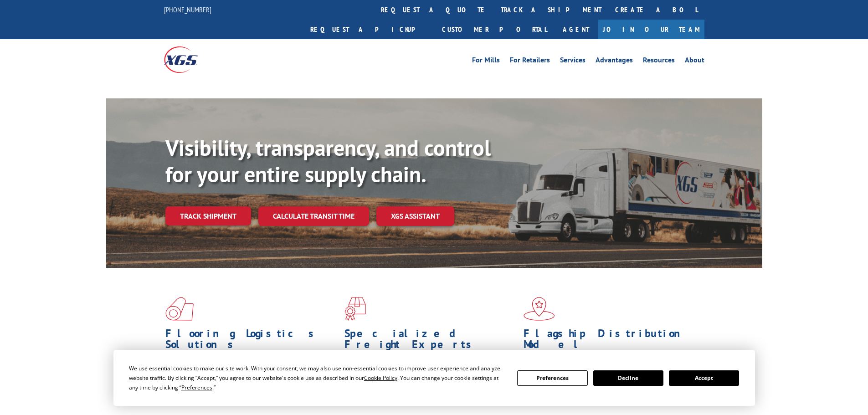 The height and width of the screenshot is (415, 868). Describe the element at coordinates (628, 378) in the screenshot. I see `button: Decline` at that location.